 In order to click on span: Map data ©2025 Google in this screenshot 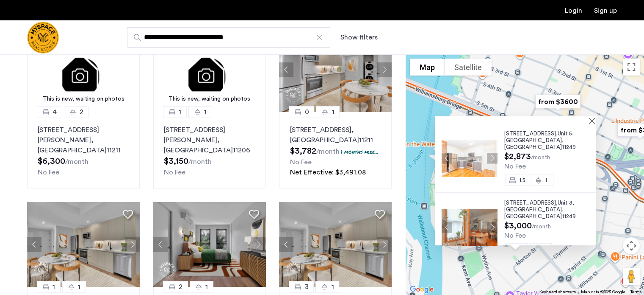, I will do `click(603, 292)`.